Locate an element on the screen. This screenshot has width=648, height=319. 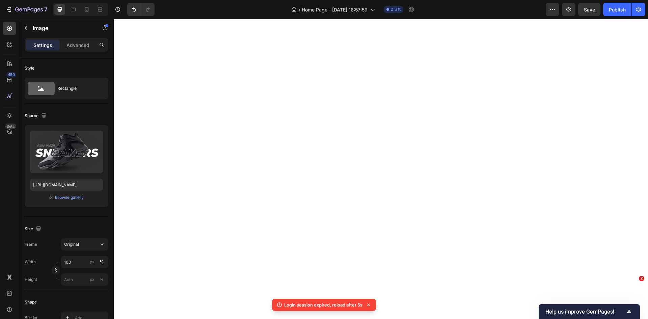
div: 450 is located at coordinates (11, 75).